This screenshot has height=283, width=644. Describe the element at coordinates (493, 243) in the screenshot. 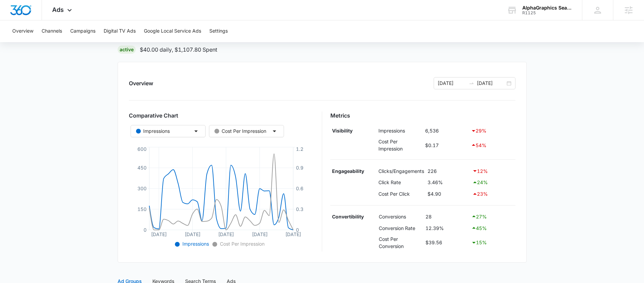

I see `div: 15 %` at that location.